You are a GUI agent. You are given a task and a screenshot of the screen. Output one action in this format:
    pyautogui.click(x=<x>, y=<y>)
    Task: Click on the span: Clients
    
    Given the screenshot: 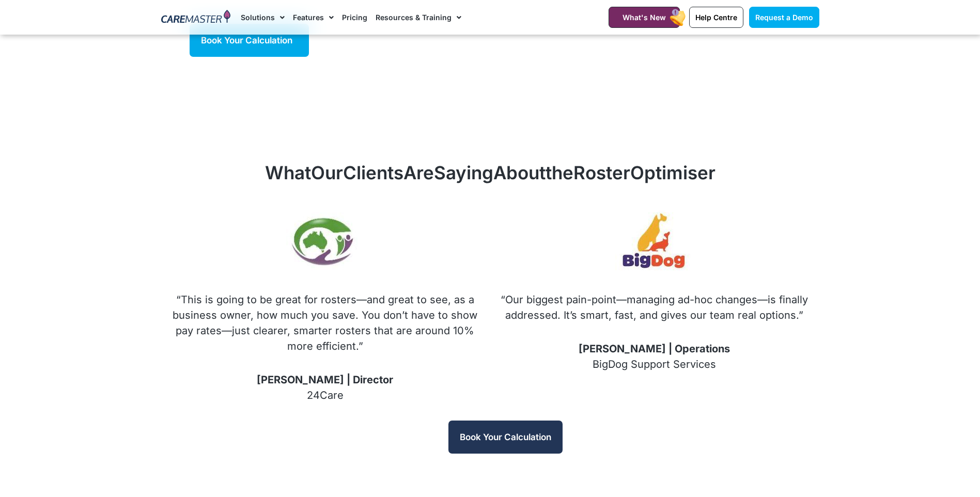 What is the action you would take?
    pyautogui.click(x=373, y=173)
    